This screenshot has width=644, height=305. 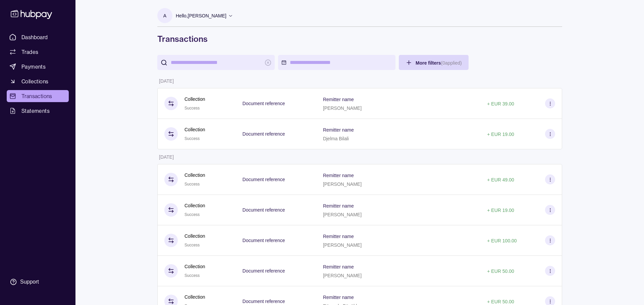 I want to click on span: Payments, so click(x=33, y=66).